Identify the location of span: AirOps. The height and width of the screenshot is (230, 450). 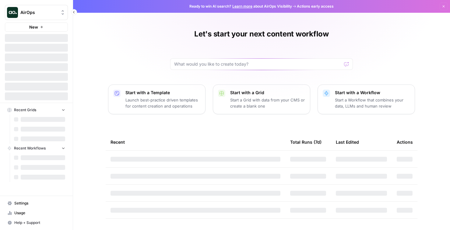
(39, 12).